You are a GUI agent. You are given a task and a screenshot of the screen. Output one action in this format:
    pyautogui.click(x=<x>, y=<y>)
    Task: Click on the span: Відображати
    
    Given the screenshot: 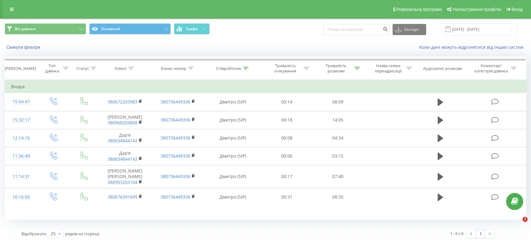 What is the action you would take?
    pyautogui.click(x=34, y=234)
    